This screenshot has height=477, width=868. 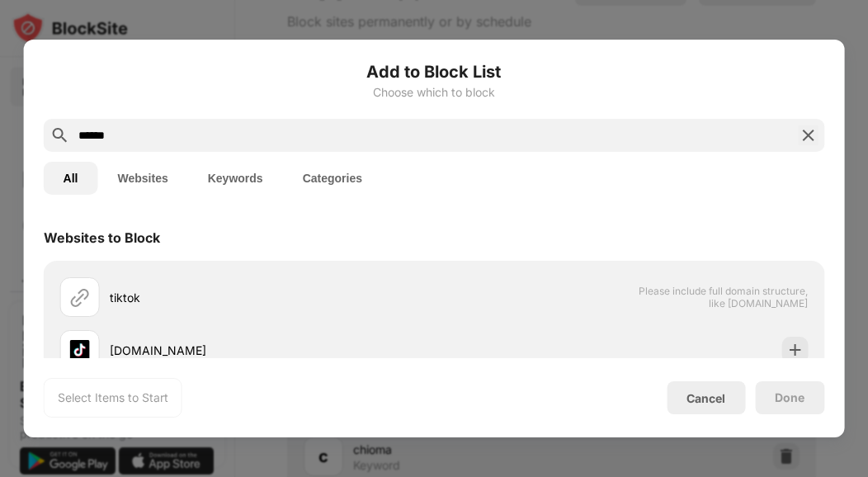 What do you see at coordinates (789, 398) in the screenshot?
I see `div: Done` at bounding box center [789, 398].